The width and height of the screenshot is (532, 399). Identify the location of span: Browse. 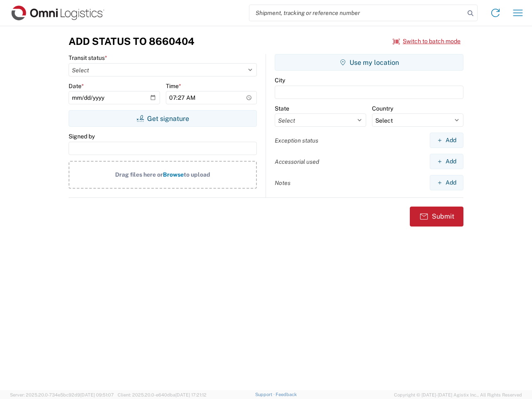
(173, 174).